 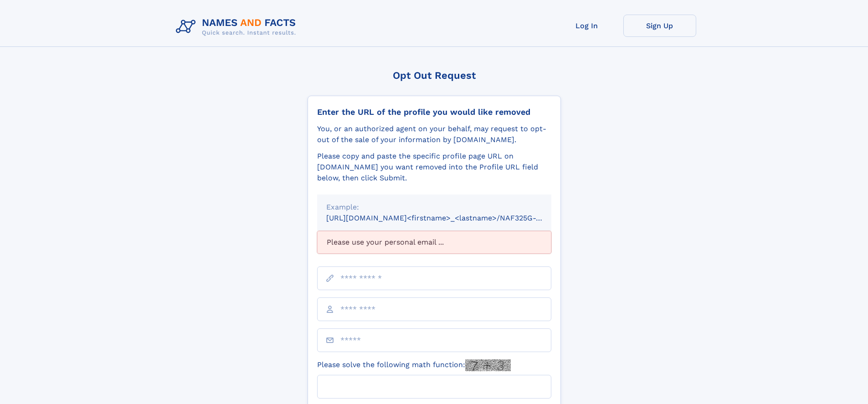 I want to click on a: Sign Up, so click(x=660, y=26).